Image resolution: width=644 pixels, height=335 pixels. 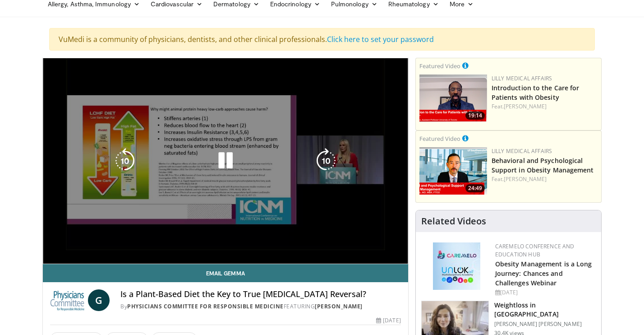 I want to click on a: CaReMeLO Conference and Education Hub, so click(x=535, y=250).